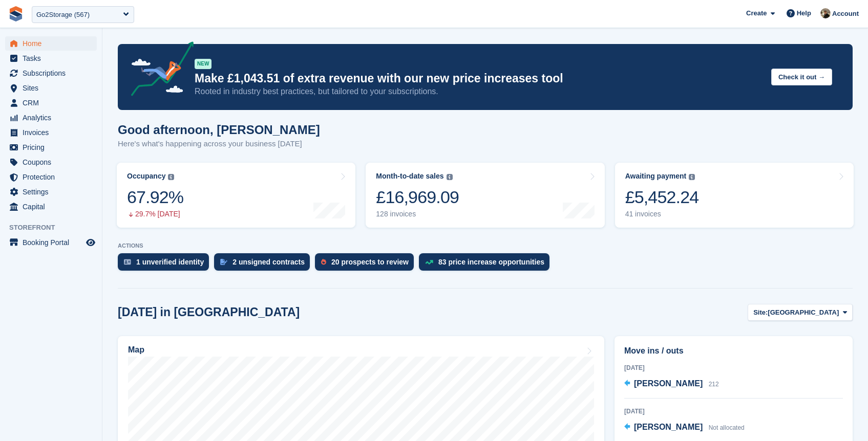  Describe the element at coordinates (53, 243) in the screenshot. I see `span: Booking Portal` at that location.